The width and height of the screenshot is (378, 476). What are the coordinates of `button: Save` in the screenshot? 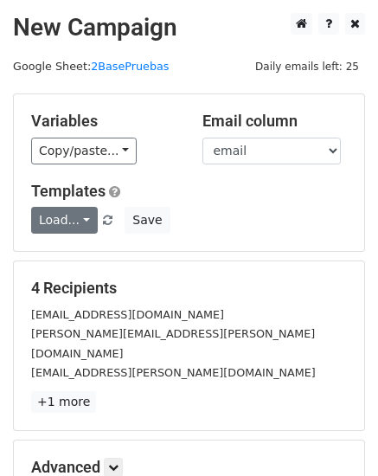 It's located at (147, 220).